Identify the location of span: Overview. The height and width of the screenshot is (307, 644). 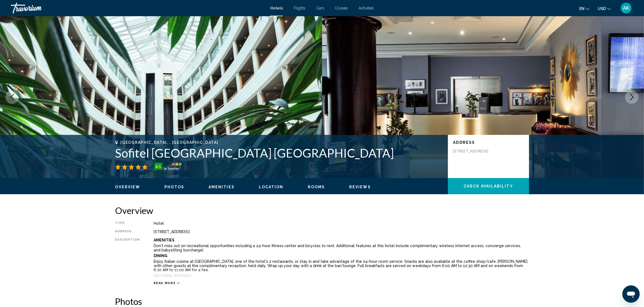
(128, 187).